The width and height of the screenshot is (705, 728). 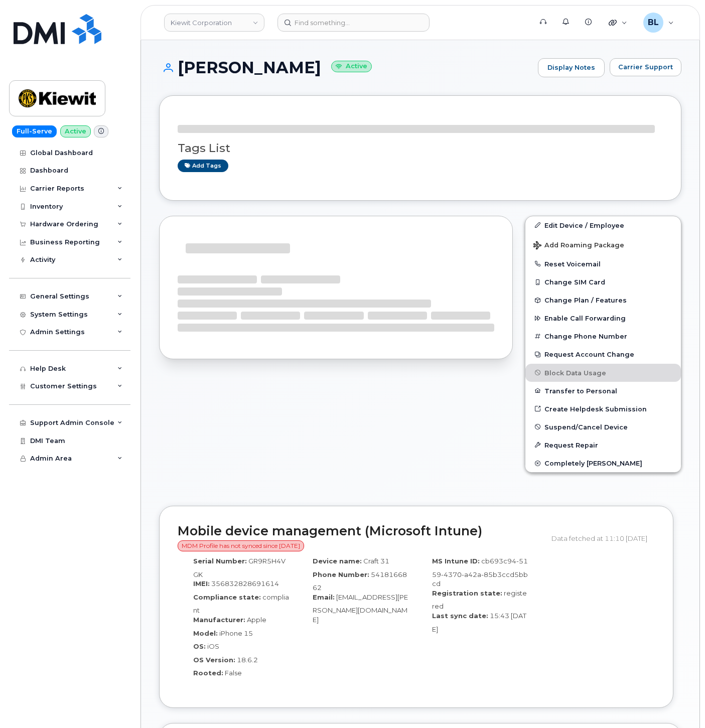 What do you see at coordinates (214, 660) in the screenshot?
I see `label: OS Version:` at bounding box center [214, 660].